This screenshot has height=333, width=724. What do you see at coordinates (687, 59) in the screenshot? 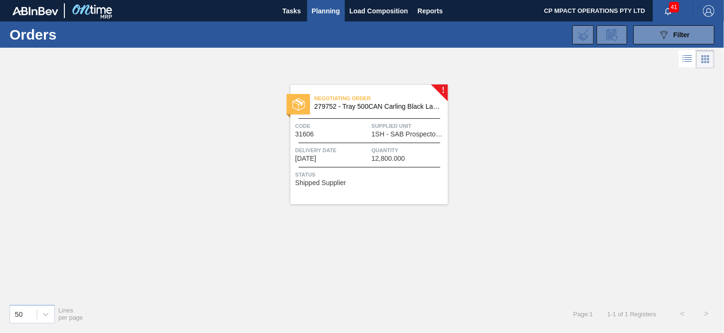
I see `div: List Vision` at bounding box center [687, 59].